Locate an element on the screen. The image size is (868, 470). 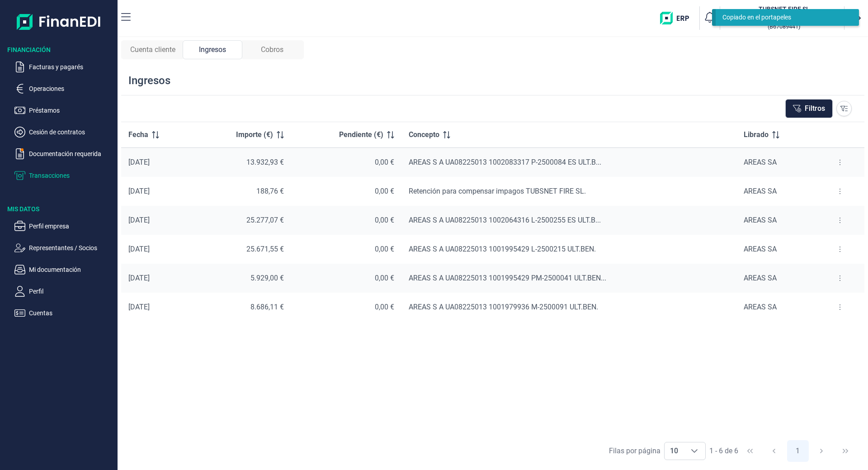
p: Transacciones is located at coordinates (72, 175).